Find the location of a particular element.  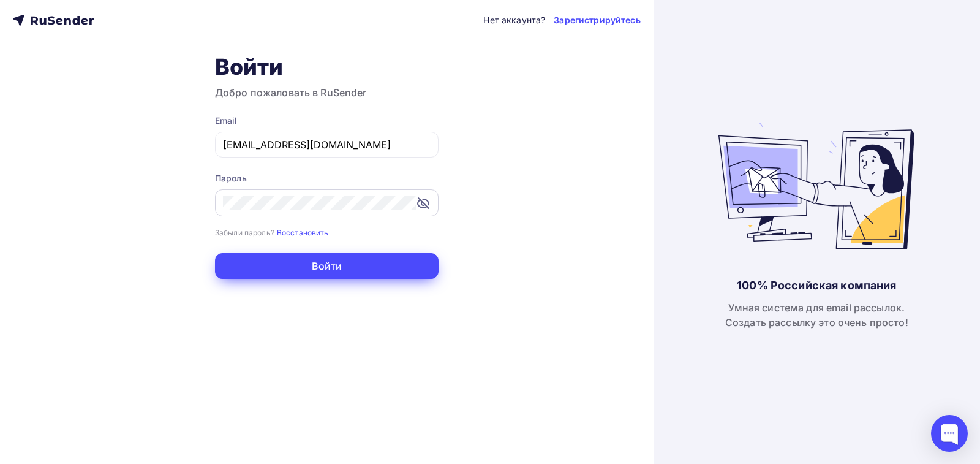

a: Восстановить is located at coordinates (302, 232).